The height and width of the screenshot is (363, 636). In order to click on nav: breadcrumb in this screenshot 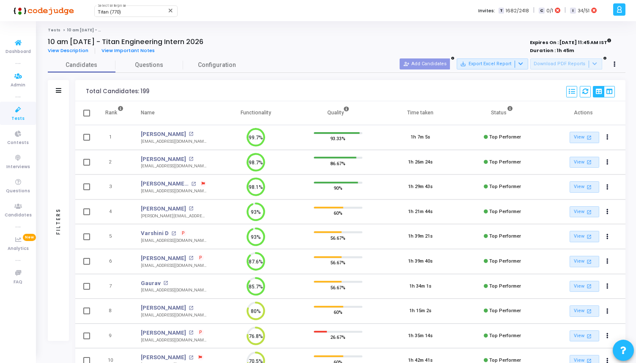, I will do `click(337, 30)`.